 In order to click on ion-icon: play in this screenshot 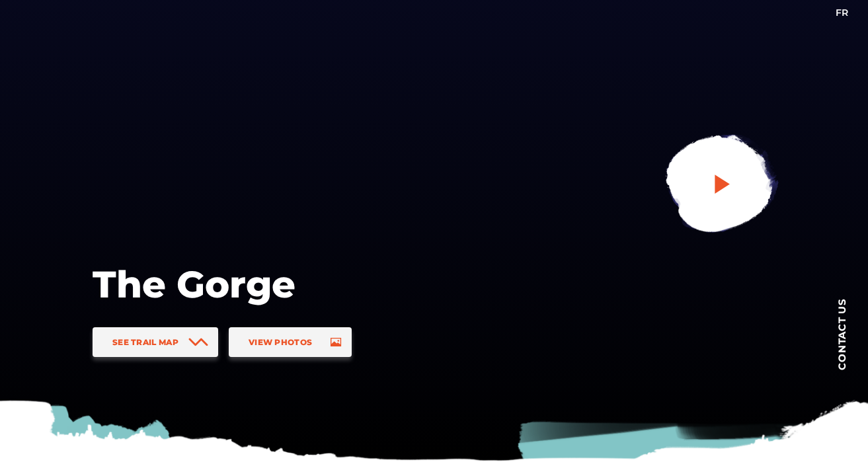, I will do `click(723, 184)`.